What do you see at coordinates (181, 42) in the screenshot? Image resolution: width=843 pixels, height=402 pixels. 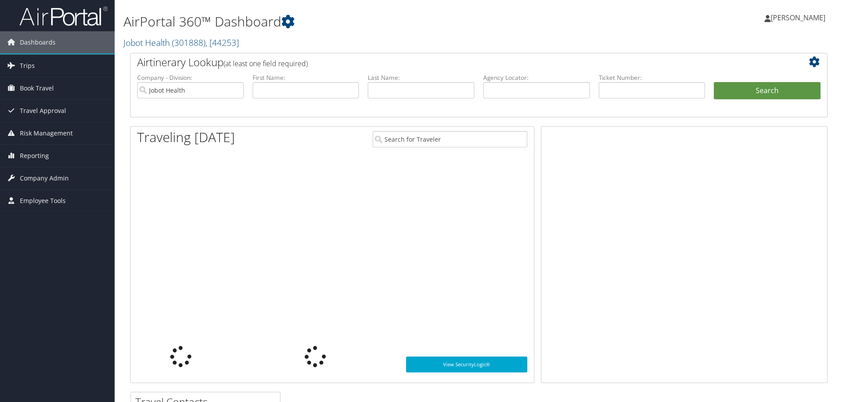 I see `a: Jobot Health` at bounding box center [181, 42].